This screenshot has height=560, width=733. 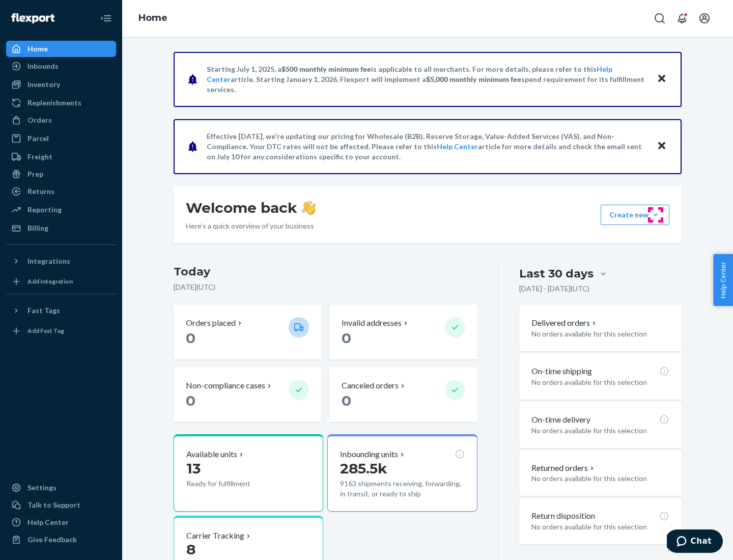 What do you see at coordinates (723, 280) in the screenshot?
I see `span: Help Center` at bounding box center [723, 280].